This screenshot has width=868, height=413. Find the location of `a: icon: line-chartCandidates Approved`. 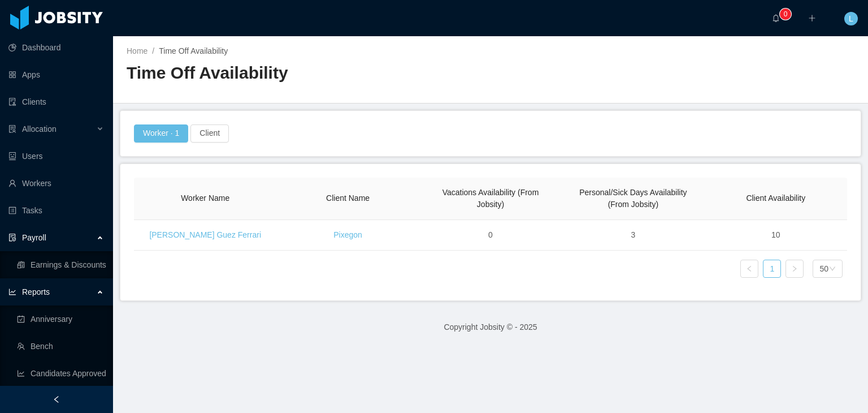

a: icon: line-chartCandidates Approved is located at coordinates (60, 374).